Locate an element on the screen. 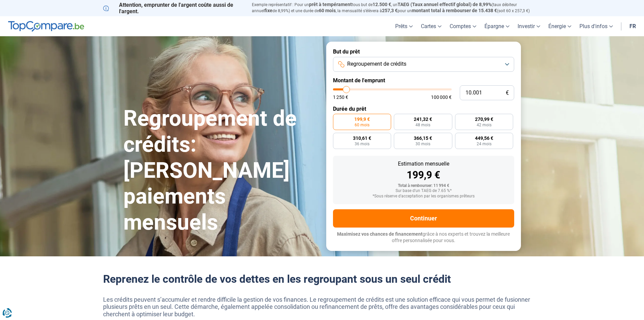 Image resolution: width=644 pixels, height=320 pixels. a: Énergie is located at coordinates (560, 26).